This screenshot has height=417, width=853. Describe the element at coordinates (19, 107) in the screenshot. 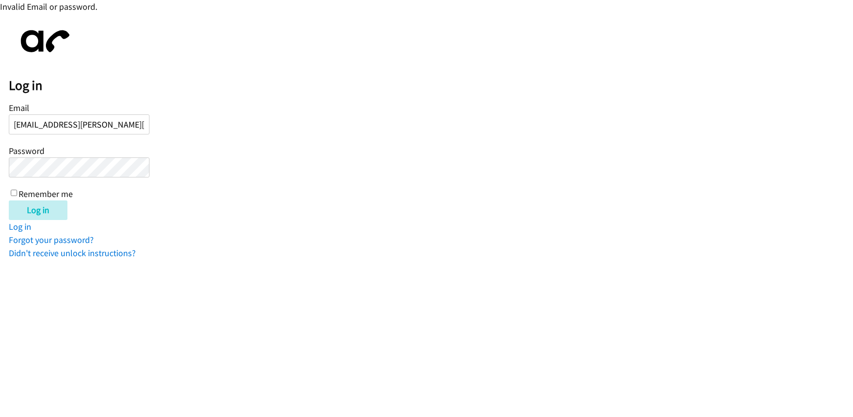

I see `label: Email` at that location.